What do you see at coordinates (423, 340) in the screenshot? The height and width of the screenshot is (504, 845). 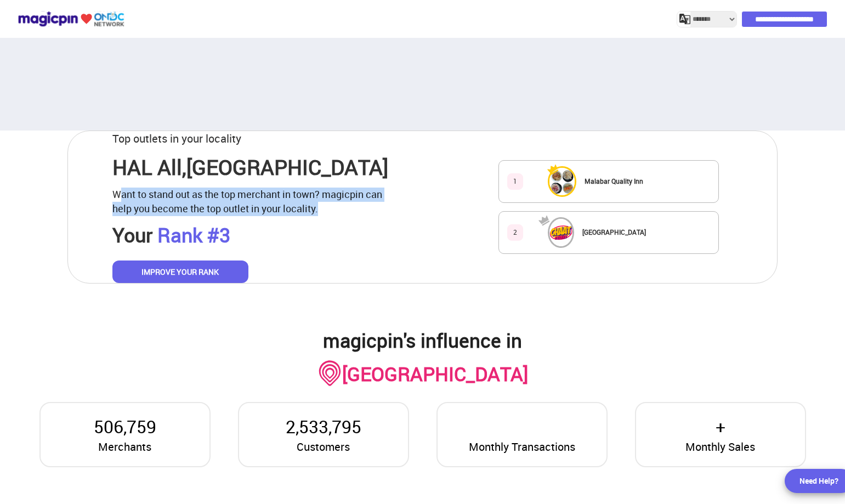 I see `h2: magicpin's influence in` at bounding box center [423, 340].